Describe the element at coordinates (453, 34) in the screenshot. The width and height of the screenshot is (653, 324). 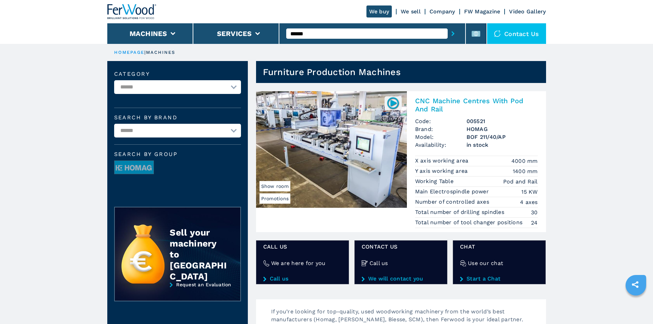
I see `button: submit-button` at that location.